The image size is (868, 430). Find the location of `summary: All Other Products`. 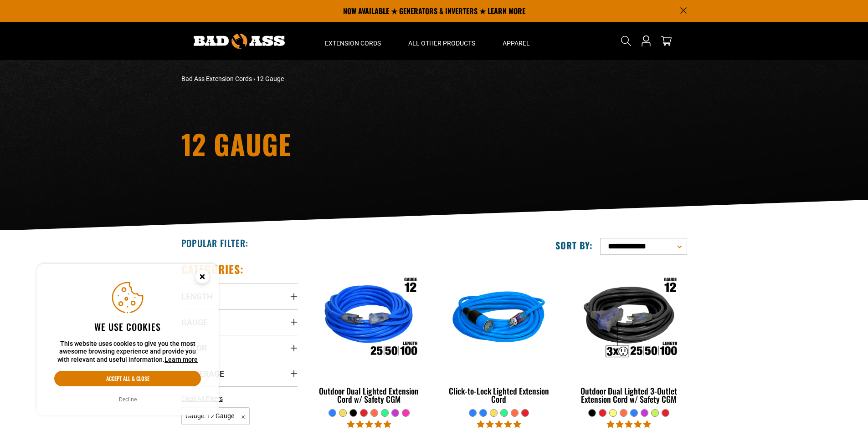

summary: All Other Products is located at coordinates (442, 41).